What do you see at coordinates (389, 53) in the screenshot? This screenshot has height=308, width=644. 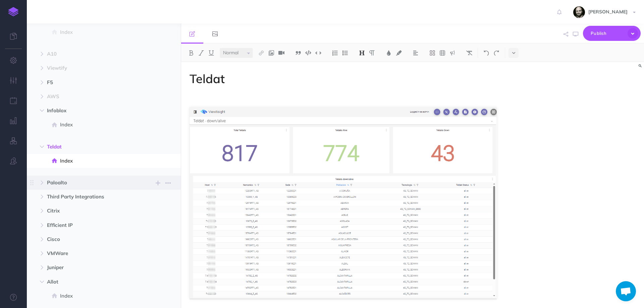 I see `img: Text color button` at bounding box center [389, 53].